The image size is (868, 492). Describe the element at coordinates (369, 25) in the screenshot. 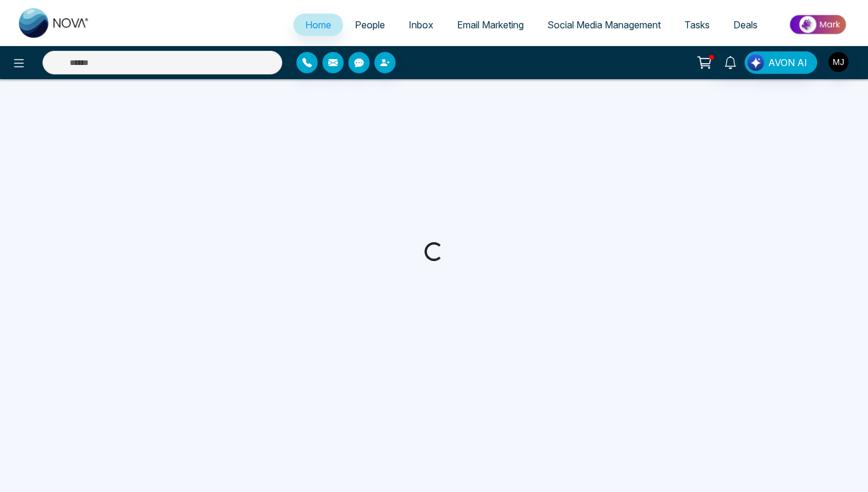

I see `span: People` at that location.